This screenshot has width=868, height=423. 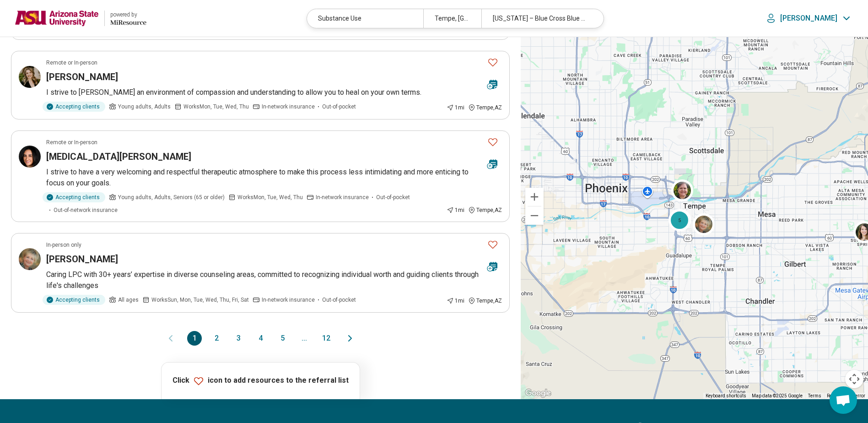 What do you see at coordinates (326, 338) in the screenshot?
I see `button: 12` at bounding box center [326, 338].